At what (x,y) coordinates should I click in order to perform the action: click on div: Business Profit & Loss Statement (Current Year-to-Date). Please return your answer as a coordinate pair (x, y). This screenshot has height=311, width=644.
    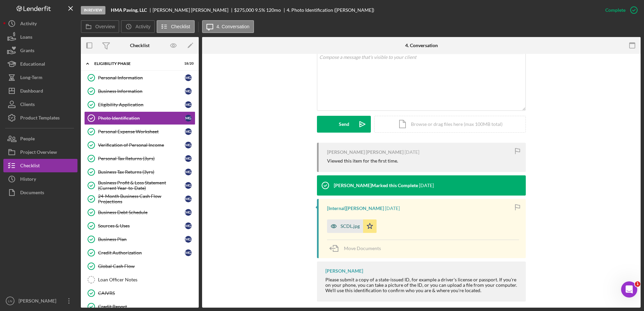
    Looking at the image, I should click on (141, 186).